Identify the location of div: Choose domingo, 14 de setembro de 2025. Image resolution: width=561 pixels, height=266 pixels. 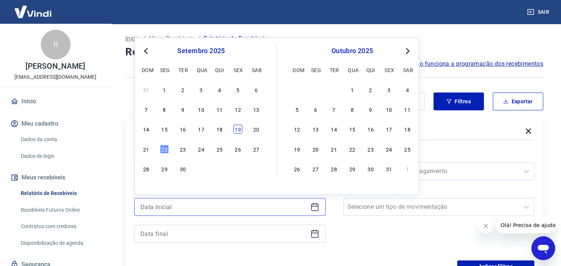
(146, 129).